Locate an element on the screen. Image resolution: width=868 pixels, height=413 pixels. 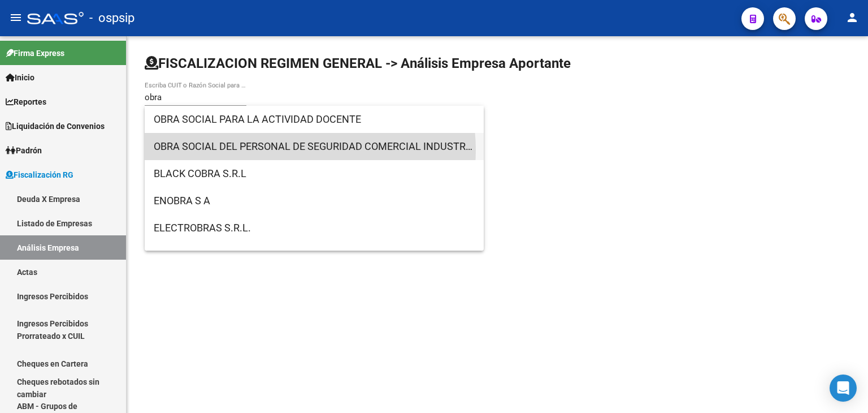
span: Liquidación de Convenios is located at coordinates (55, 126).